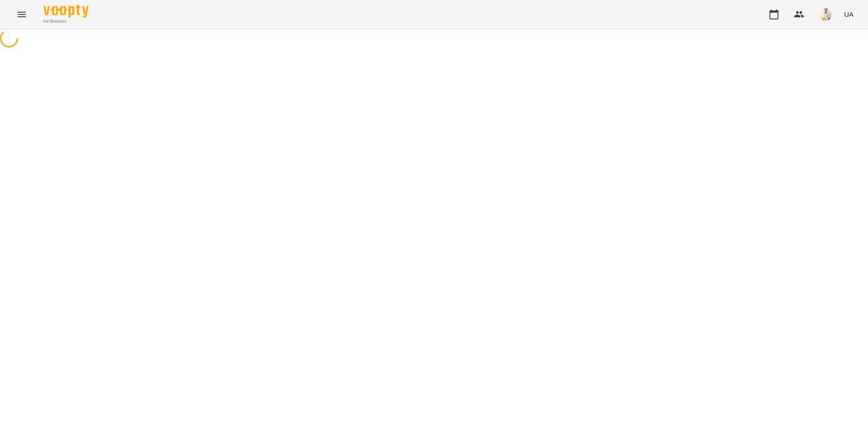  What do you see at coordinates (849, 14) in the screenshot?
I see `span: UA` at bounding box center [849, 14].